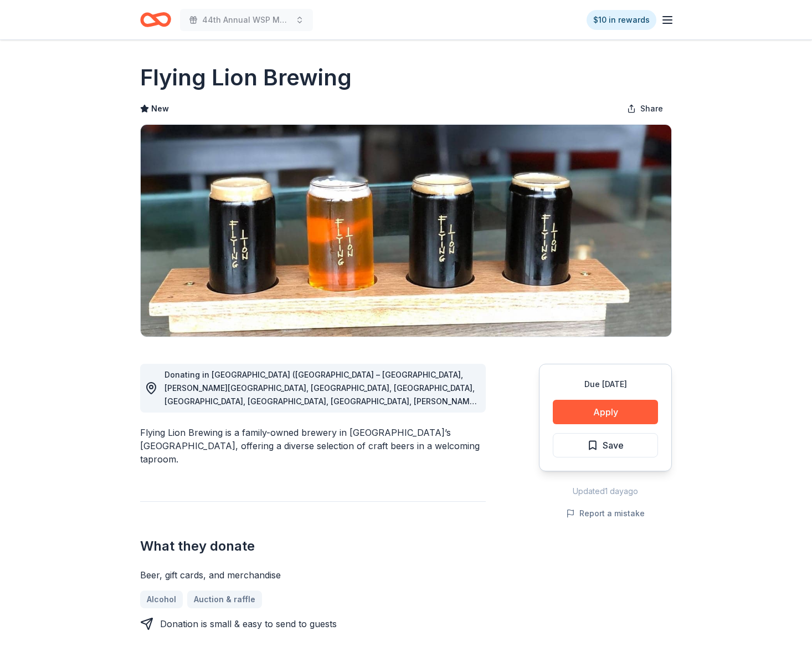  Describe the element at coordinates (606, 513) in the screenshot. I see `button: Report a mistake` at that location.